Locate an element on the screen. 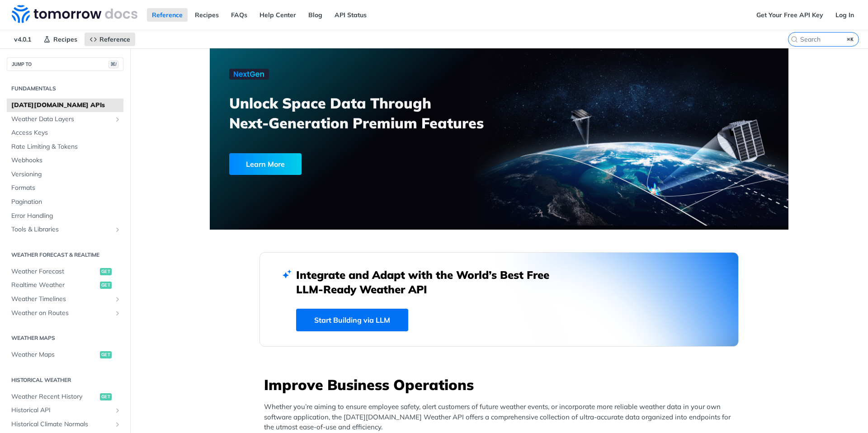 The height and width of the screenshot is (433, 868). a: Log In is located at coordinates (845, 15).